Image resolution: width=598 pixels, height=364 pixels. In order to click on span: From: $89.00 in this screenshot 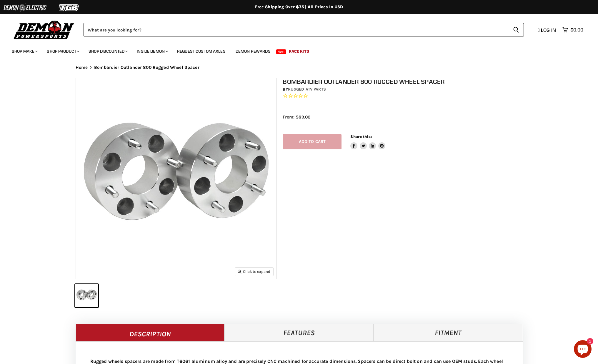, I will do `click(296, 117)`.